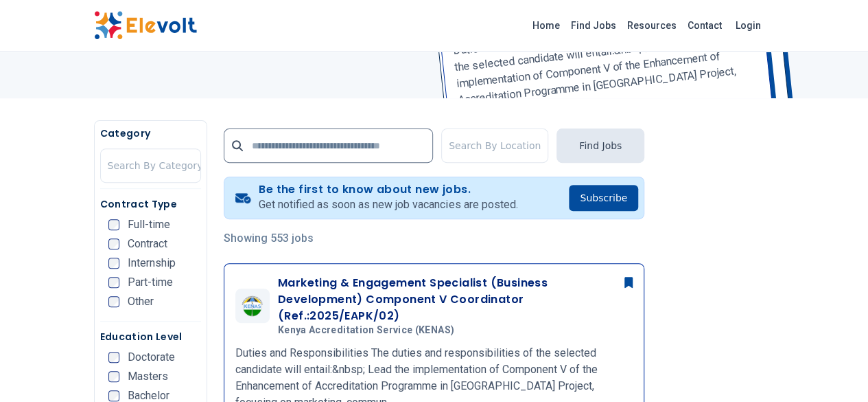  I want to click on input: Doctorate, so click(114, 357).